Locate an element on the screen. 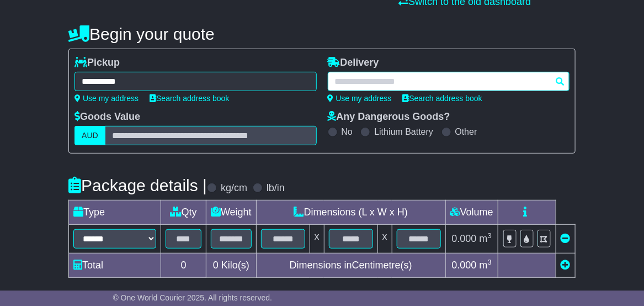 This screenshot has height=306, width=644. td: Weight is located at coordinates (231, 213).